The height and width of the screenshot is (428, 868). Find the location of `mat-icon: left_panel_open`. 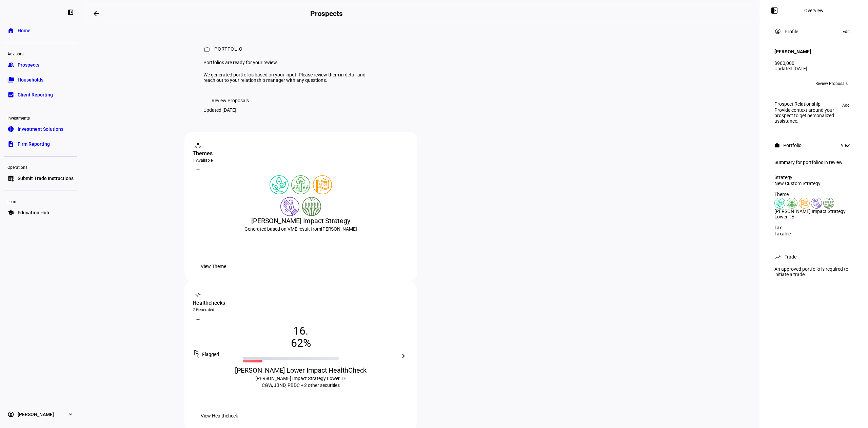

mat-icon: left_panel_open is located at coordinates (774, 10).